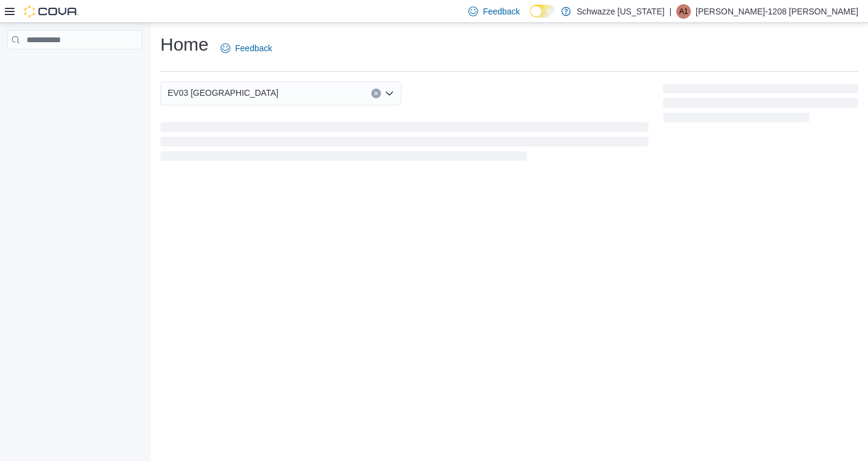 The image size is (868, 461). What do you see at coordinates (184, 44) in the screenshot?
I see `h1: Home` at bounding box center [184, 44].